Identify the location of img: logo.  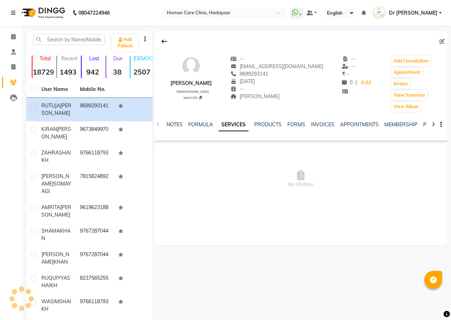
(42, 13).